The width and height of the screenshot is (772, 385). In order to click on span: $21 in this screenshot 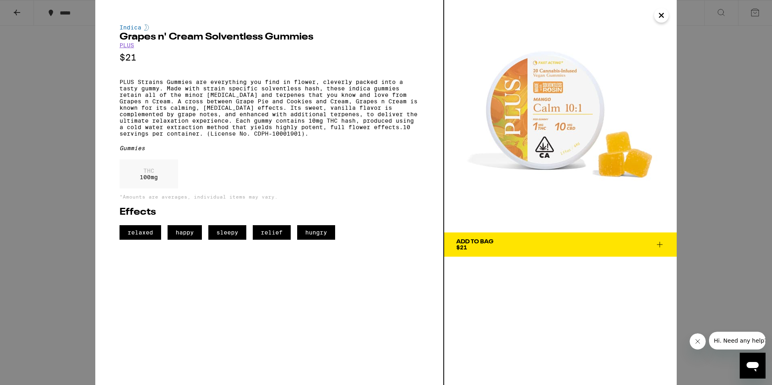, I will do `click(462, 248)`.